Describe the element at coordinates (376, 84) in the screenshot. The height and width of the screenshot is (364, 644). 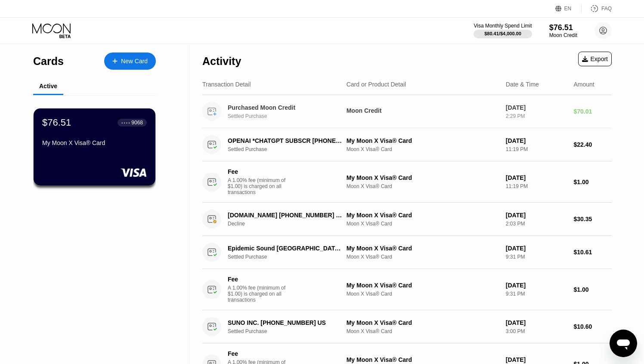
I see `div: Card or Product Detail` at that location.